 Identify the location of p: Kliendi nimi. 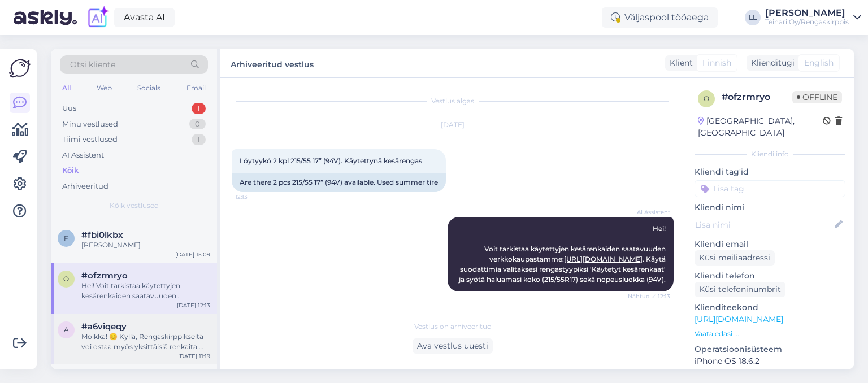
(770, 207).